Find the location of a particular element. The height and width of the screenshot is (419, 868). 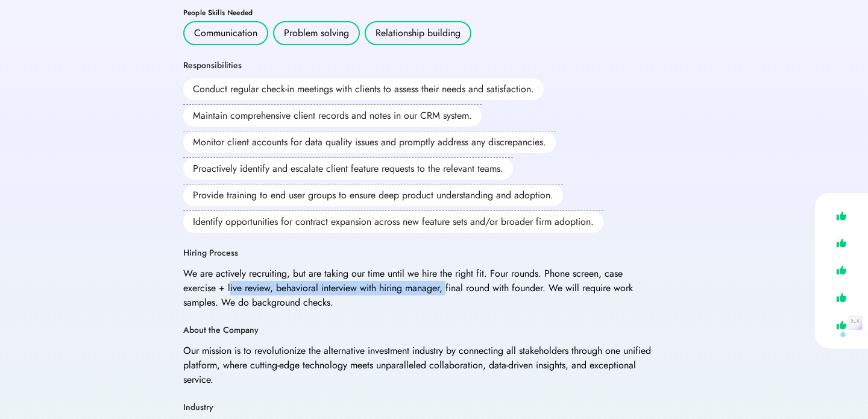

div: About the Company is located at coordinates (221, 330).